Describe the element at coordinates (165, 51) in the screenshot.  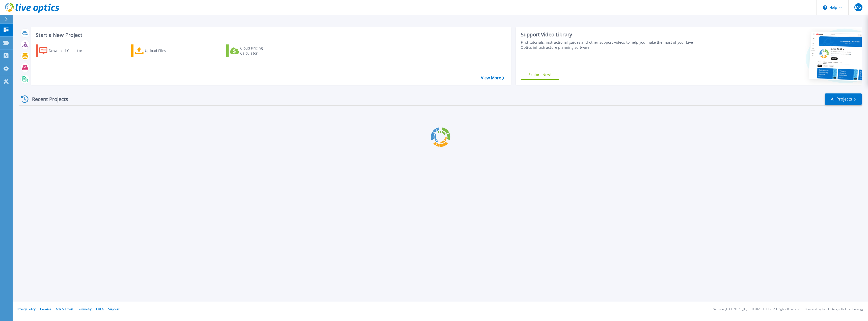
I see `div: Upload Files` at that location.